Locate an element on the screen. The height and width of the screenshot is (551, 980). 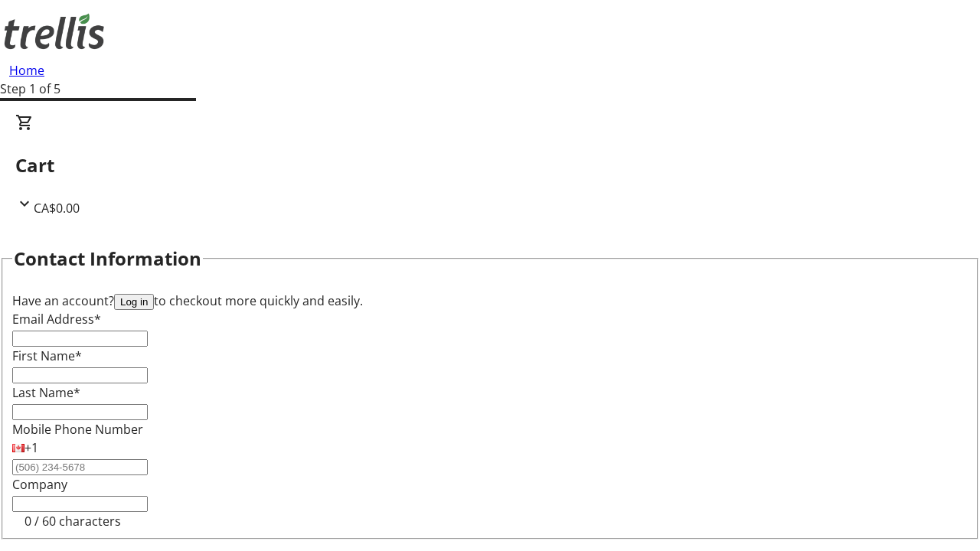
h2: Cart is located at coordinates (490, 165).